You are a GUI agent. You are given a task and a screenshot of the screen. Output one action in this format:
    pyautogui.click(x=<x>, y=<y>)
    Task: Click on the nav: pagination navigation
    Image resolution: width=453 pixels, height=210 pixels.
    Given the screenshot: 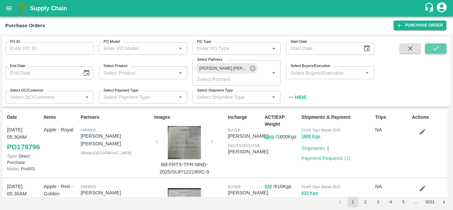 What is the action you would take?
    pyautogui.click(x=392, y=202)
    